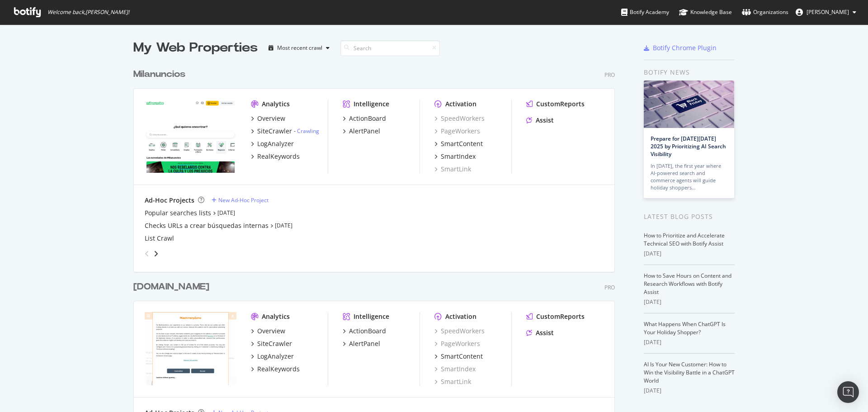 The image size is (868, 412). Describe the element at coordinates (159, 74) in the screenshot. I see `div: Milanuncios` at that location.